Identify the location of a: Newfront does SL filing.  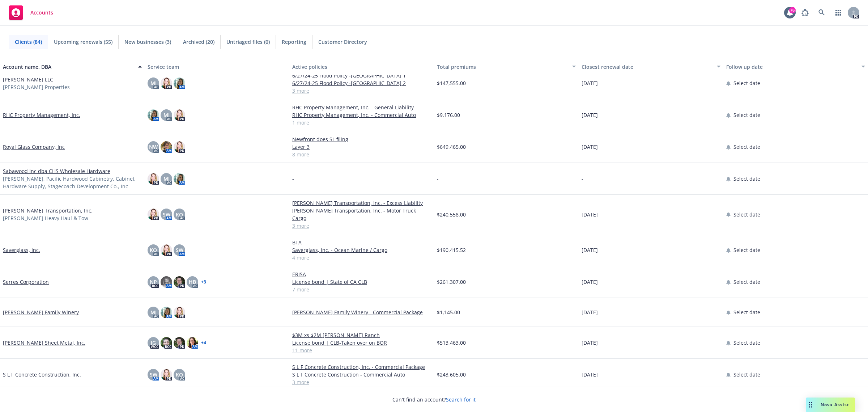
(362, 139).